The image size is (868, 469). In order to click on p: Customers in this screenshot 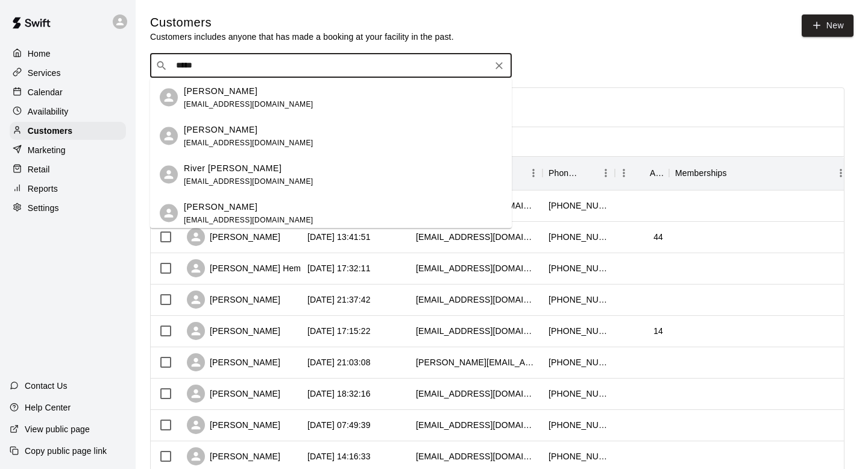, I will do `click(50, 131)`.